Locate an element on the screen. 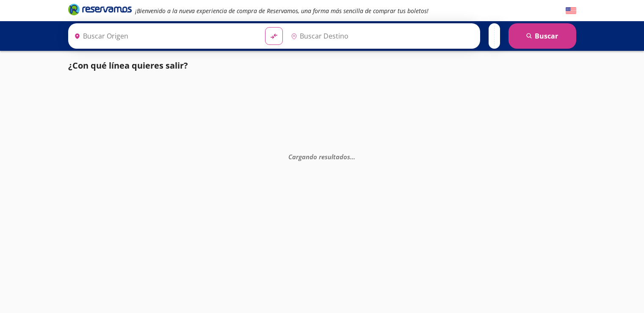  a: Brand Logo is located at coordinates (100, 11).